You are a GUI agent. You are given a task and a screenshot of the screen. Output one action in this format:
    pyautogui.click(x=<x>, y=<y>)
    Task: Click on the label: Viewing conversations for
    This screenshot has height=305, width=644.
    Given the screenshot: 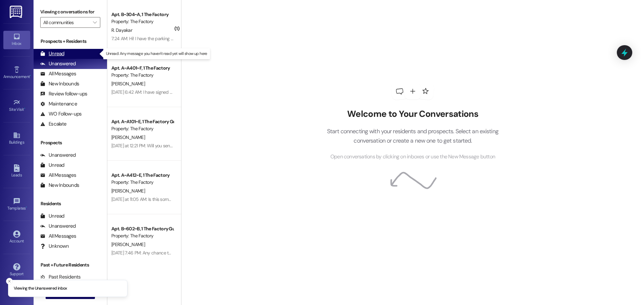 What is the action you would take?
    pyautogui.click(x=70, y=11)
    